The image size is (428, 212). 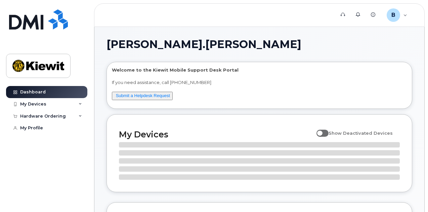 What do you see at coordinates (360, 133) in the screenshot?
I see `span: Show Deactivated Devices` at bounding box center [360, 133].